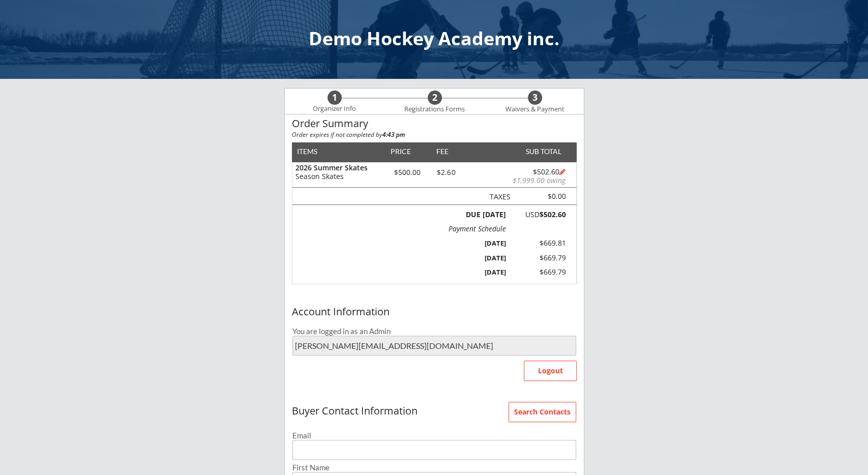 The width and height of the screenshot is (868, 475). Describe the element at coordinates (446, 172) in the screenshot. I see `div: $2.60` at that location.